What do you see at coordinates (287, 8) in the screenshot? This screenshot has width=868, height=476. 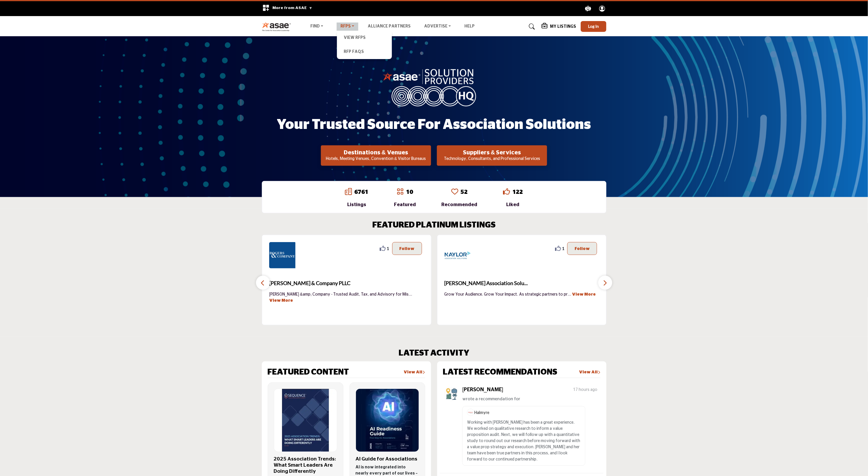 I see `div: More from ASAE` at bounding box center [287, 8].